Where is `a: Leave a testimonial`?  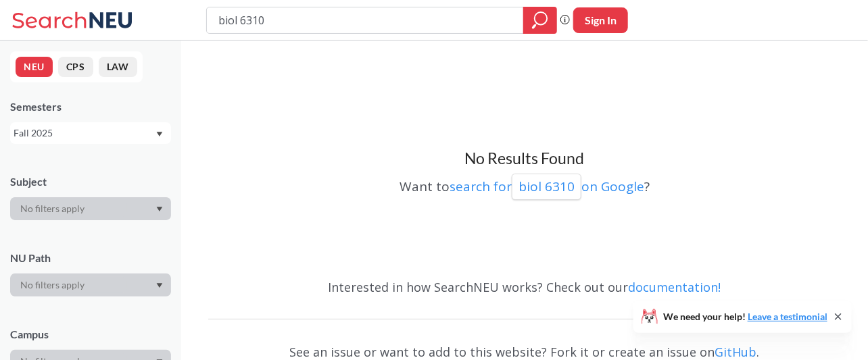 a: Leave a testimonial is located at coordinates (788, 316).